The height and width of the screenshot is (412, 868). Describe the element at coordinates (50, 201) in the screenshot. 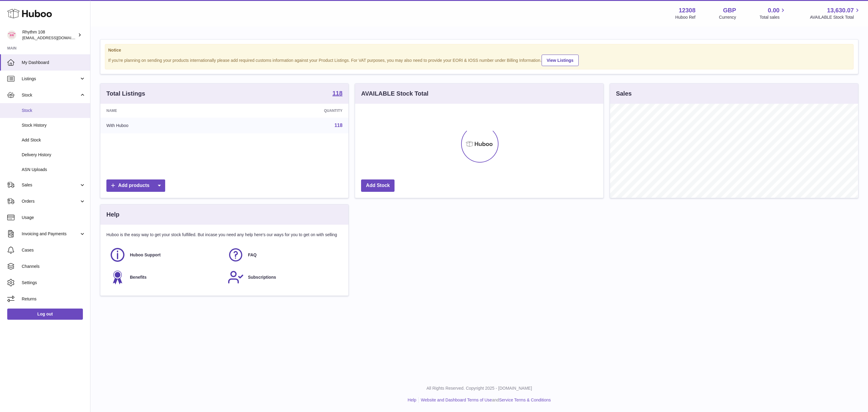

I see `span: Orders` at that location.